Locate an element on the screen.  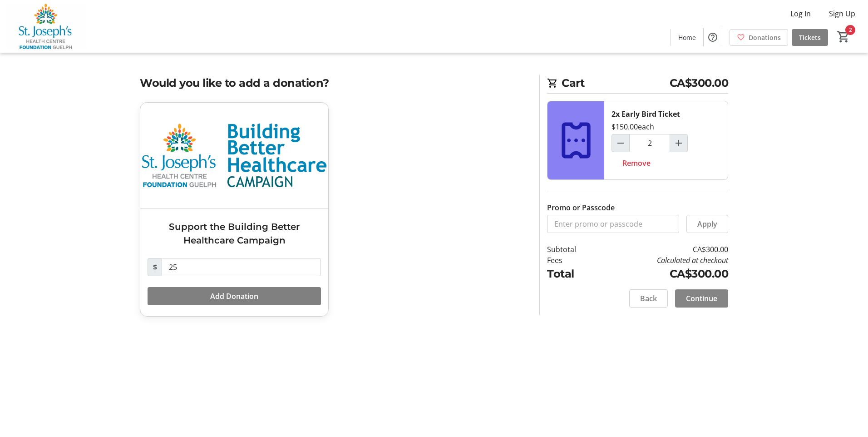
input: Enter promo or passcode is located at coordinates (613, 224).